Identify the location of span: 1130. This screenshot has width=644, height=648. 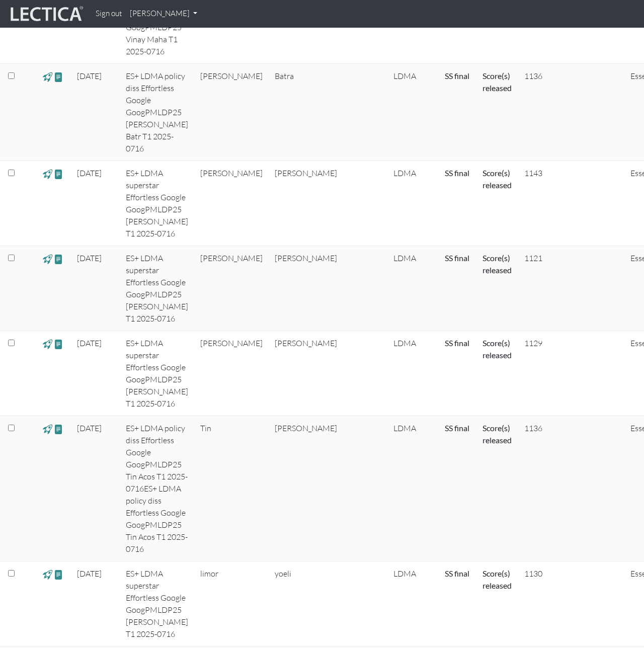
(534, 573).